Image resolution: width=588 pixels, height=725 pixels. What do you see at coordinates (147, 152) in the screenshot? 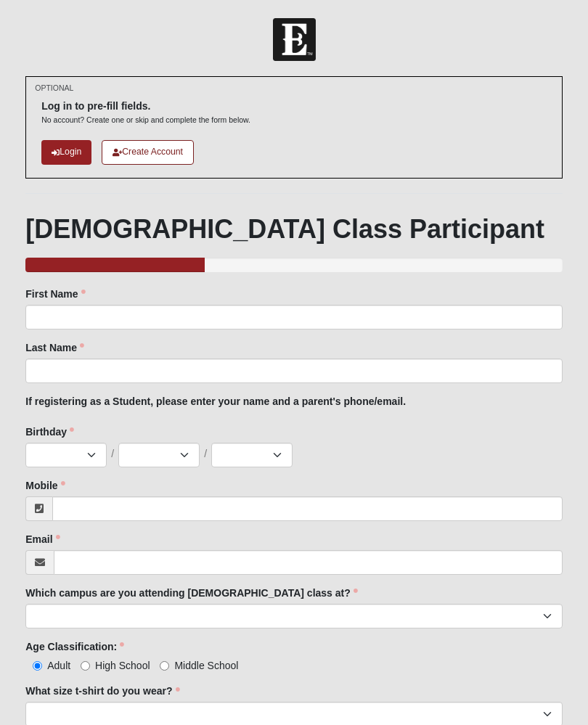
I see `a: Create Account` at bounding box center [147, 152].